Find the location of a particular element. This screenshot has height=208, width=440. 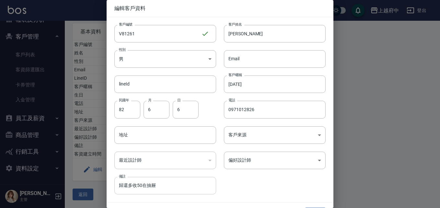

label: 客戶編號 is located at coordinates (126, 24).